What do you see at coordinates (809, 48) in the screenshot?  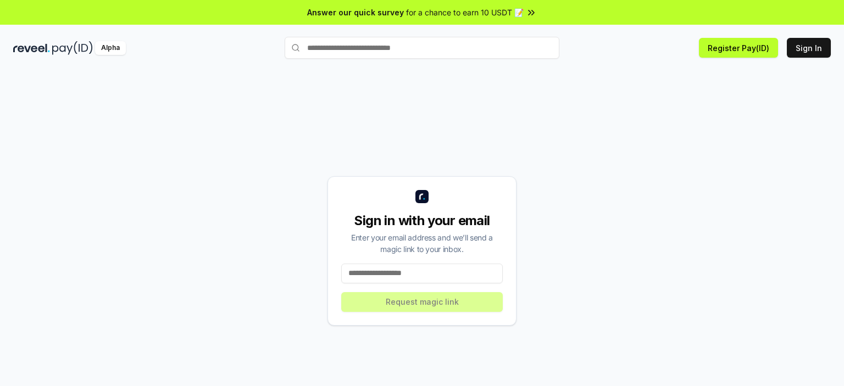 I see `button: Sign In` at bounding box center [809, 48].